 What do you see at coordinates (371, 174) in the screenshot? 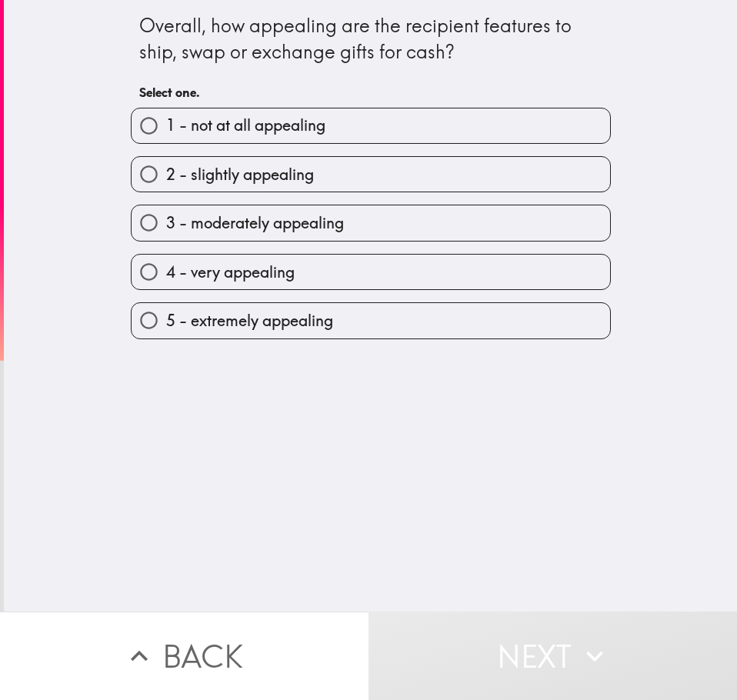
I see `button: 2 - slightly appealing` at bounding box center [371, 174].